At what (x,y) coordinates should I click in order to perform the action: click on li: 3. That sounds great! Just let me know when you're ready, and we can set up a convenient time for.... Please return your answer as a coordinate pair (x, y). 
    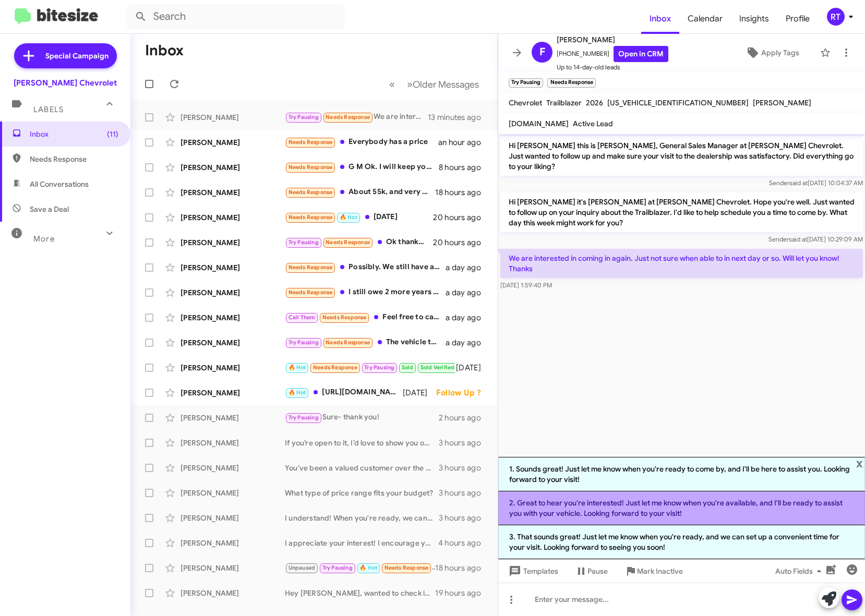
    Looking at the image, I should click on (682, 542).